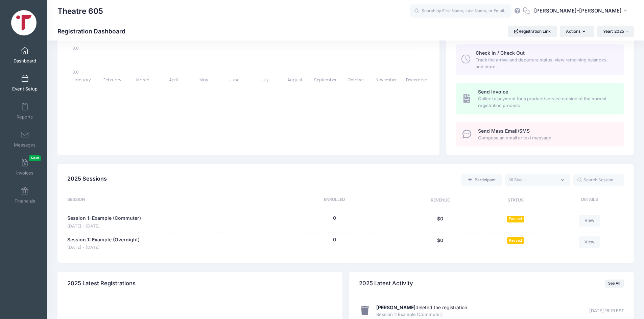  Describe the element at coordinates (540, 134) in the screenshot. I see `a: Send Mass Email/SMS Compose an email or text message.` at that location.